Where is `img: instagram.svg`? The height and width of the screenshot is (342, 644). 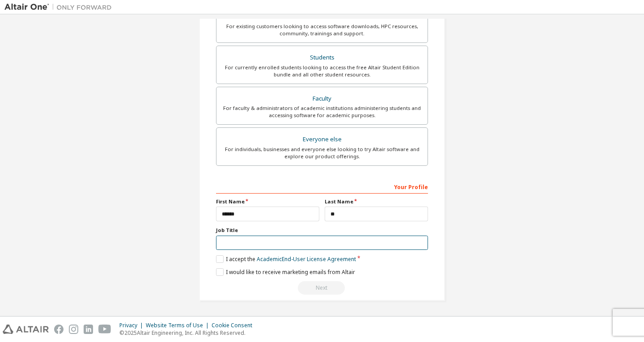
img: instagram.svg is located at coordinates (73, 329).